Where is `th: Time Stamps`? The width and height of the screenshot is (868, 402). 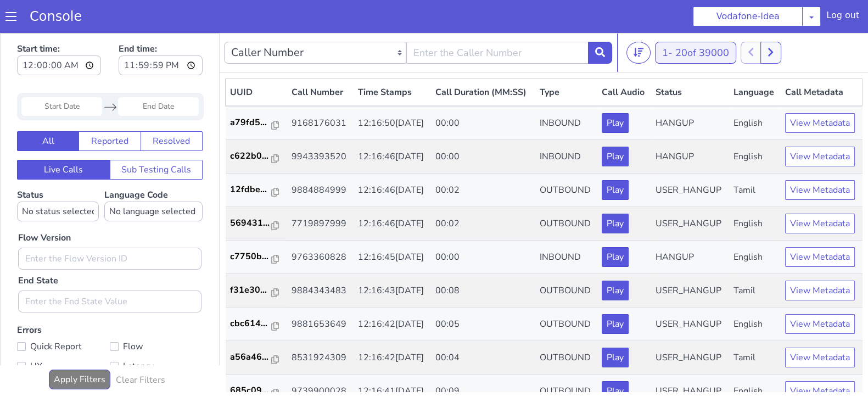 th: Time Stamps is located at coordinates (392, 60).